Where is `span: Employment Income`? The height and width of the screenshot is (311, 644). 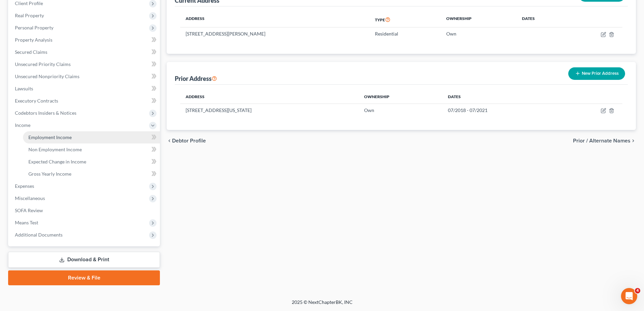 span: Employment Income is located at coordinates (50, 137).